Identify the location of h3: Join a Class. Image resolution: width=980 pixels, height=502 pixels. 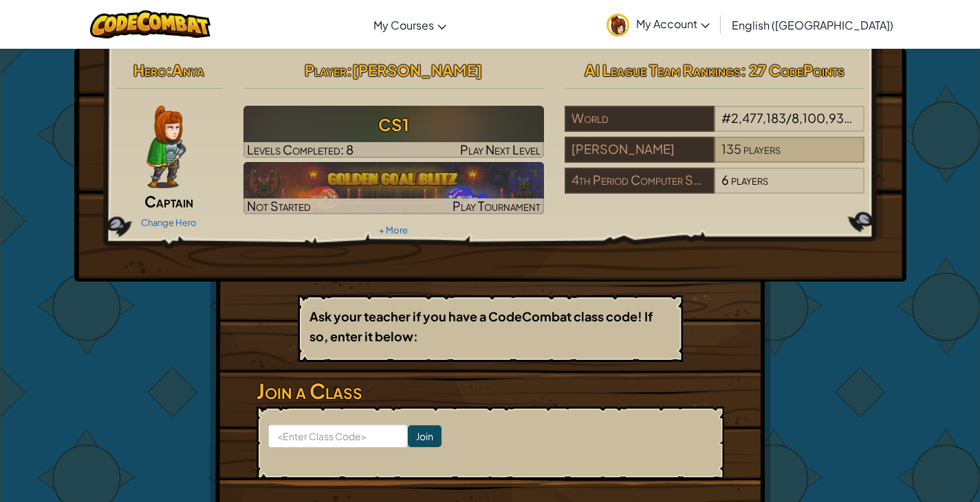
(490, 391).